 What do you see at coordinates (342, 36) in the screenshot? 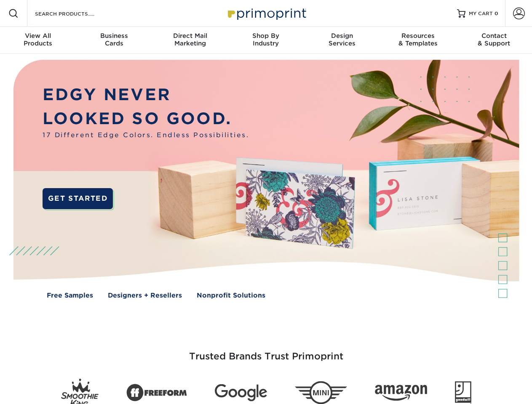
I see `span: Design` at bounding box center [342, 36].